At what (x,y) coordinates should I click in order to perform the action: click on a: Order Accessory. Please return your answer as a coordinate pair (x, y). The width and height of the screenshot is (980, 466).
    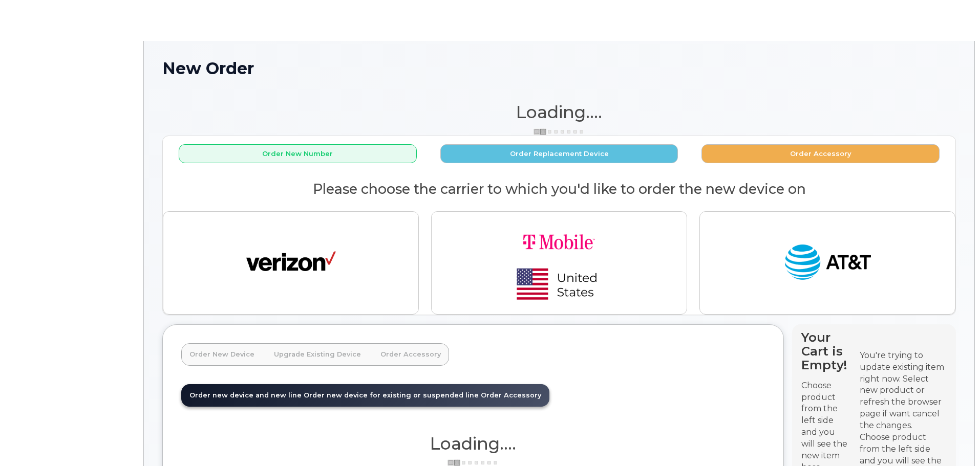
    Looking at the image, I should click on (410, 355).